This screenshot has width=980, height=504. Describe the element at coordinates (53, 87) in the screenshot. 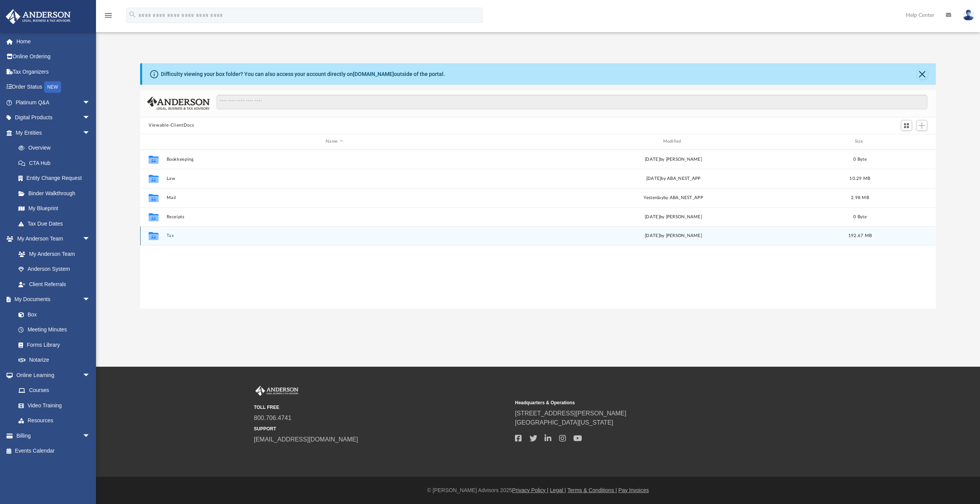

I see `a: Order StatusNEW` at that location.